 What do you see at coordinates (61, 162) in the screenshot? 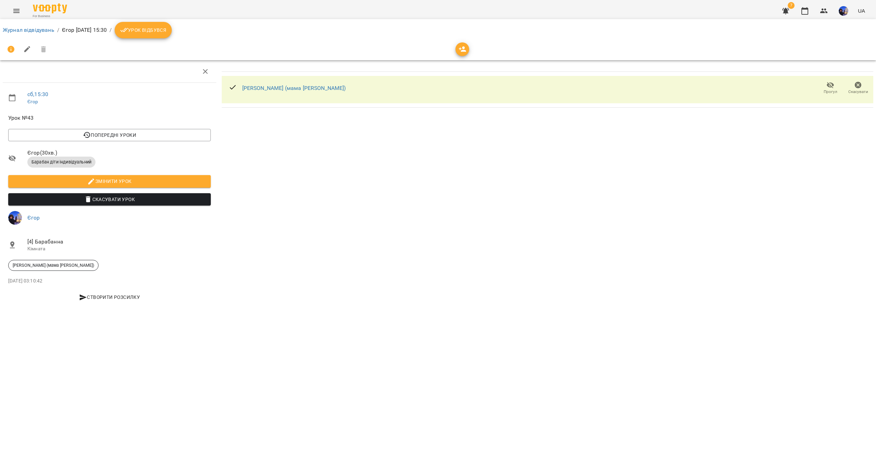
I see `span: Барабан діти індивідуальний` at bounding box center [61, 162].